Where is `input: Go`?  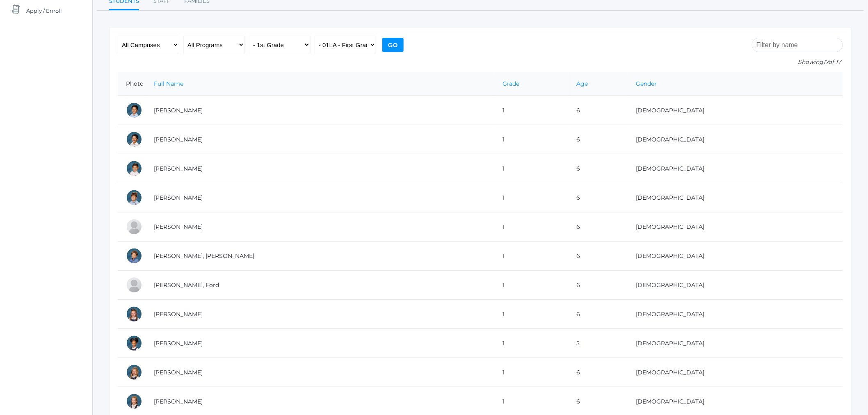
input: Go is located at coordinates (393, 45).